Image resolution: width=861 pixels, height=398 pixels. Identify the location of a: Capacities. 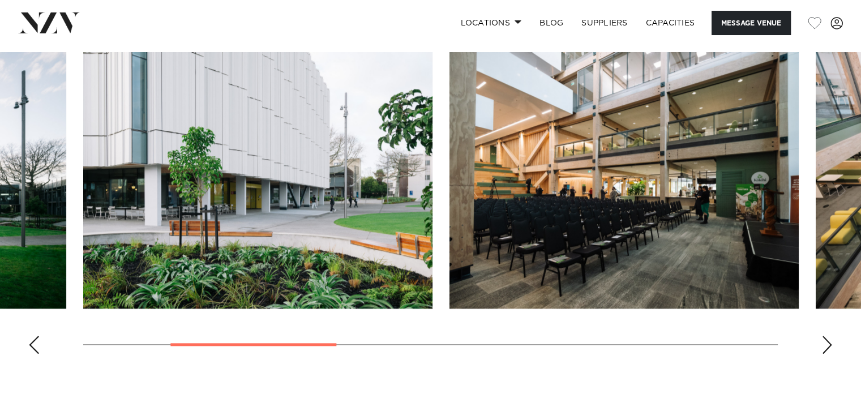
(670, 23).